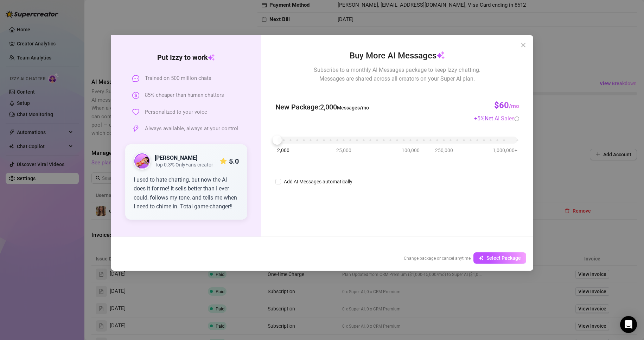  Describe the element at coordinates (524, 45) in the screenshot. I see `button: Close` at that location.